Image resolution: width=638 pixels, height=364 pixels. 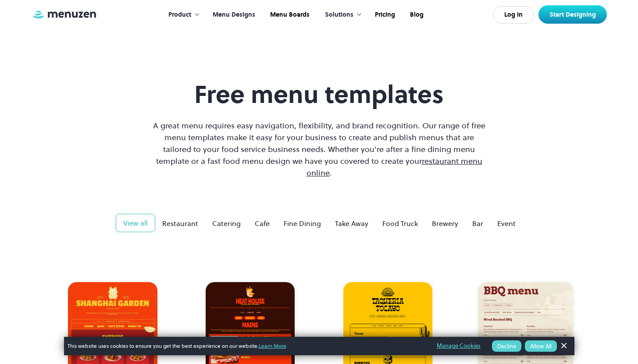 I want to click on div: Bar, so click(x=477, y=223).